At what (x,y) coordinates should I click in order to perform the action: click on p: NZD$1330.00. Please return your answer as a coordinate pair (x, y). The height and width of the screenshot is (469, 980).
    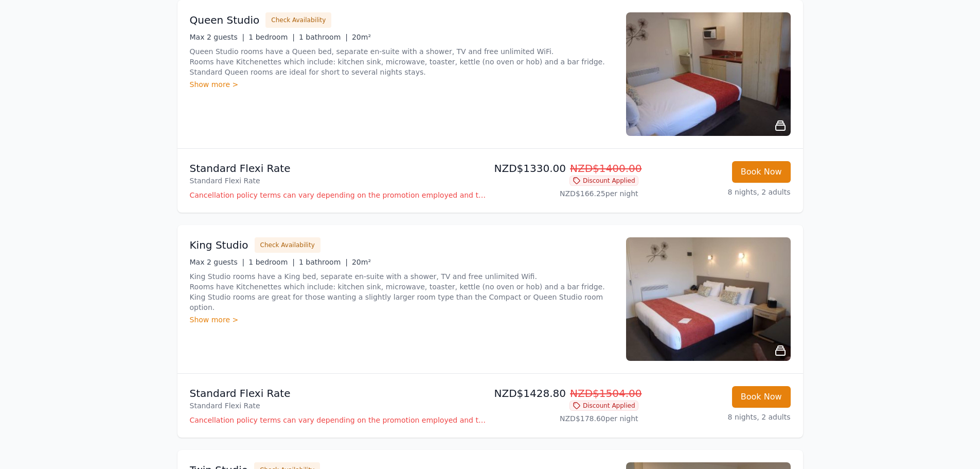
    Looking at the image, I should click on (566, 169).